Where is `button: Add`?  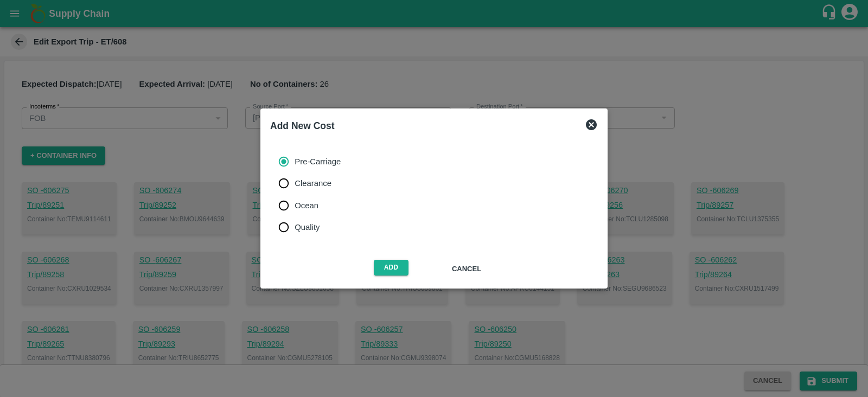
button: Add is located at coordinates (391, 268).